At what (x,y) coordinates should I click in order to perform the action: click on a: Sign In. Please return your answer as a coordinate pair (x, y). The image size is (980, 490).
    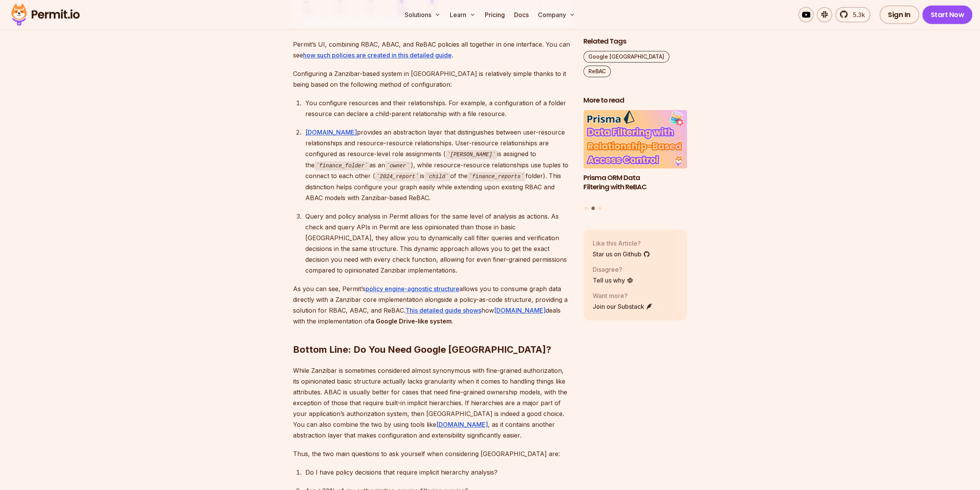
    Looking at the image, I should click on (899, 14).